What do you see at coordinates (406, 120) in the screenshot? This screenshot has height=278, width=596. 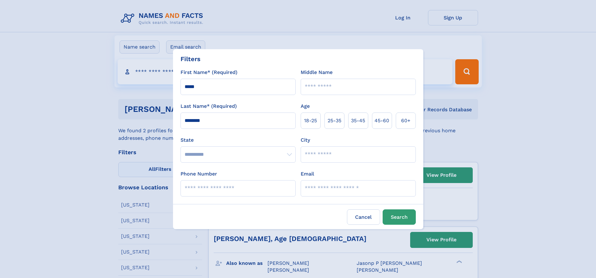 I see `span: 60+` at bounding box center [406, 120].